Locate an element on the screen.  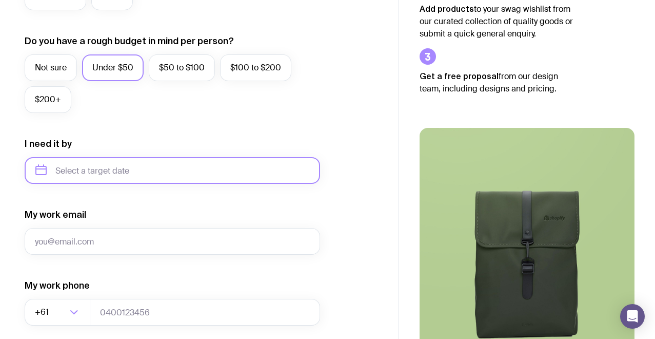
label: $200+ is located at coordinates (48, 100).